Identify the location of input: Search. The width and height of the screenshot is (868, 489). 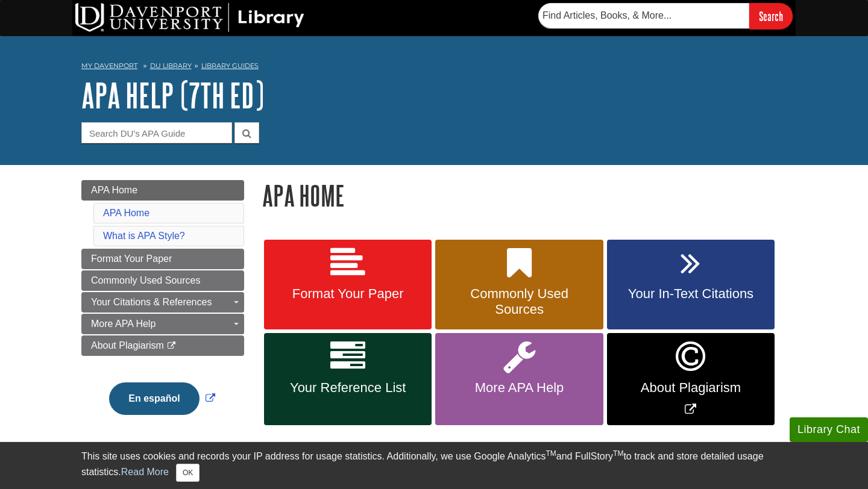
(771, 16).